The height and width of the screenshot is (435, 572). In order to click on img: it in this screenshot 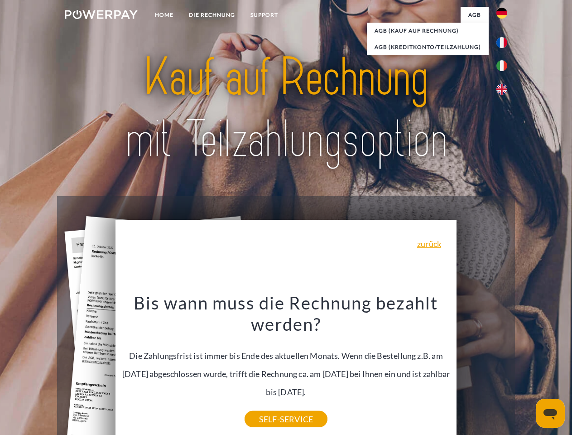, I will do `click(502, 66)`.